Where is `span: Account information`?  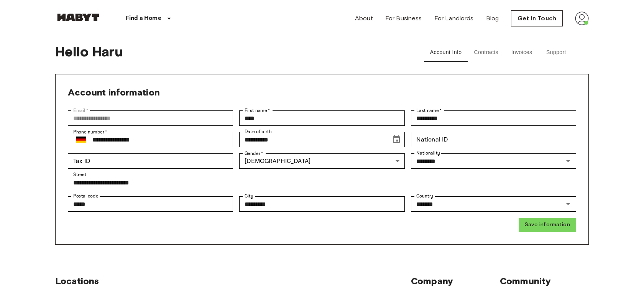
span: Account information is located at coordinates (114, 92).